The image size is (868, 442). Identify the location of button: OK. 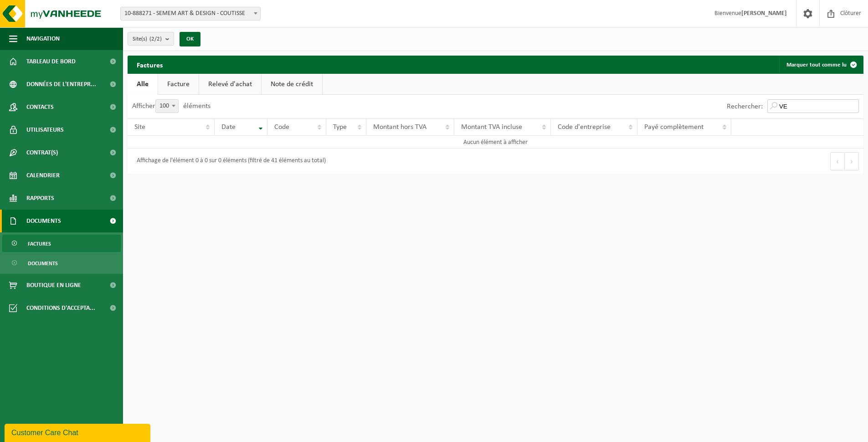
(190, 39).